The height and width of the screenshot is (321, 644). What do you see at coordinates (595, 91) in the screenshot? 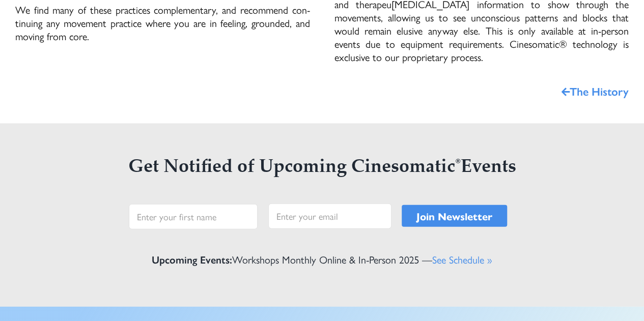
I see `a: The History` at bounding box center [595, 91].